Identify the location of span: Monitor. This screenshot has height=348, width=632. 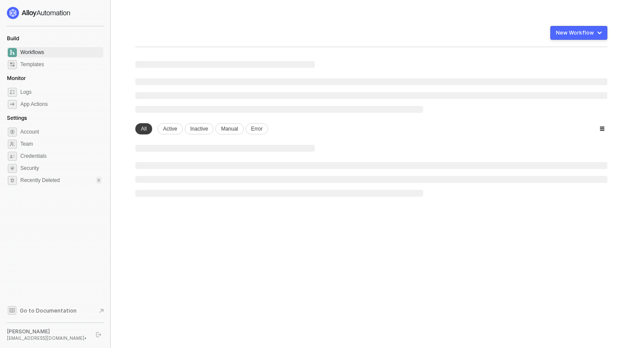
(16, 78).